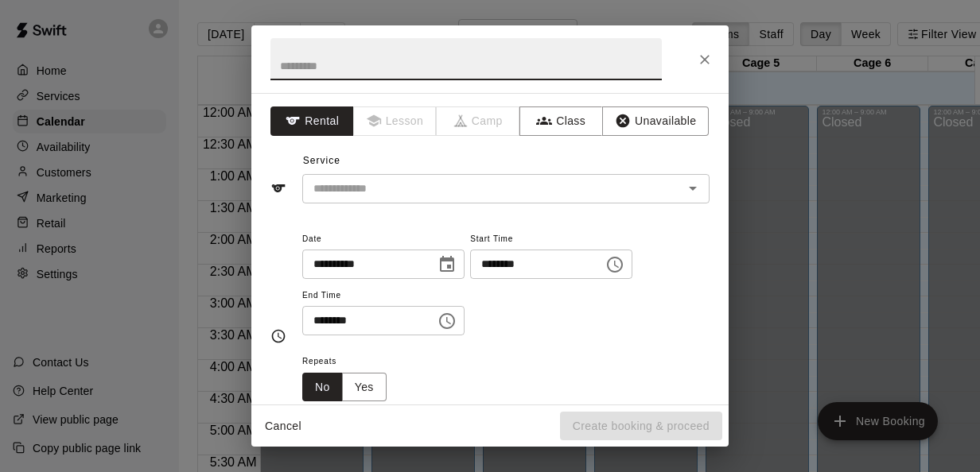 The image size is (980, 472). What do you see at coordinates (322, 161) in the screenshot?
I see `span: Service` at bounding box center [322, 161].